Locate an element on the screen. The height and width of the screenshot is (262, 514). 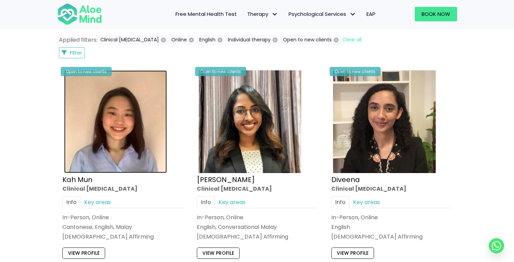
a: Whatsapp is located at coordinates (496, 246).